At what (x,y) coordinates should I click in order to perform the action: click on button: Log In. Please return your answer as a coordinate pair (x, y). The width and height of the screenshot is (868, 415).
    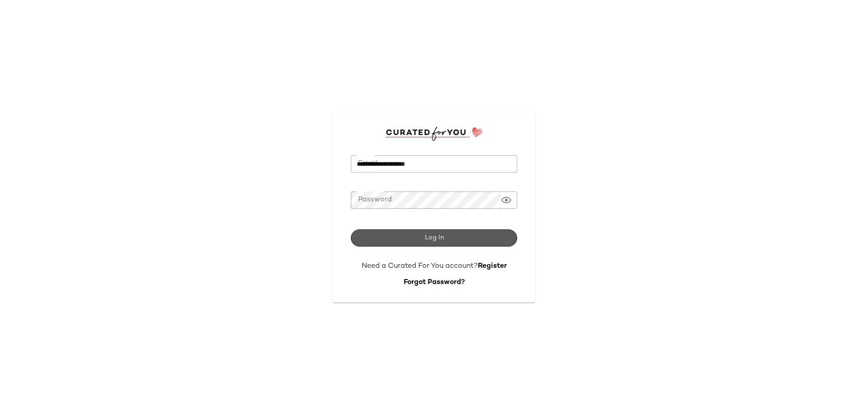
    Looking at the image, I should click on (434, 238).